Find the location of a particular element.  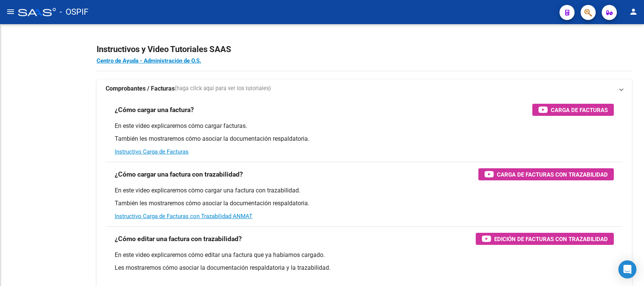

mat-icon: person is located at coordinates (633, 12).